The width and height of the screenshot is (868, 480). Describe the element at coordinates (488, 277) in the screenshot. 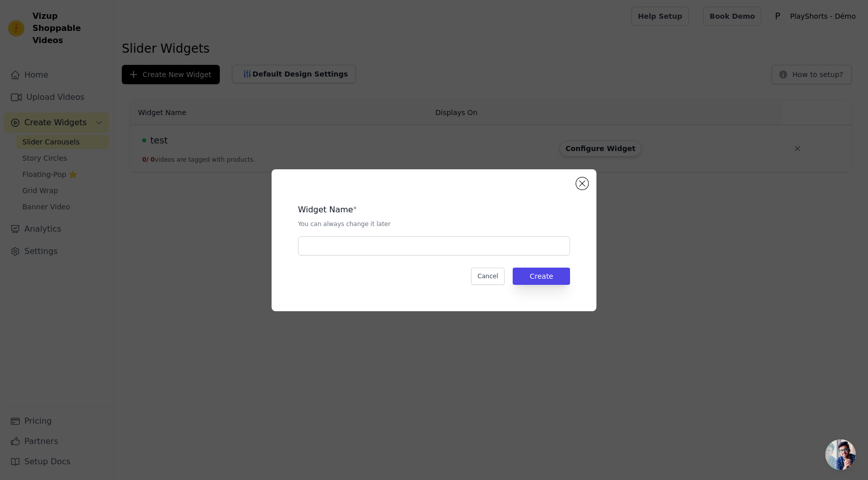

I see `button: Cancel` at that location.